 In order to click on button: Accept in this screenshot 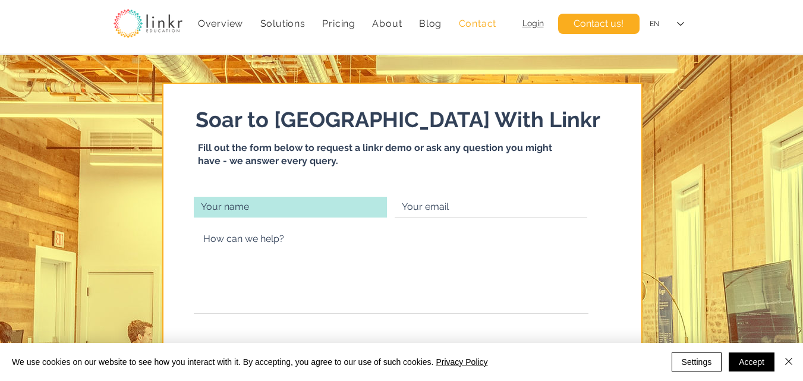, I will do `click(751, 362)`.